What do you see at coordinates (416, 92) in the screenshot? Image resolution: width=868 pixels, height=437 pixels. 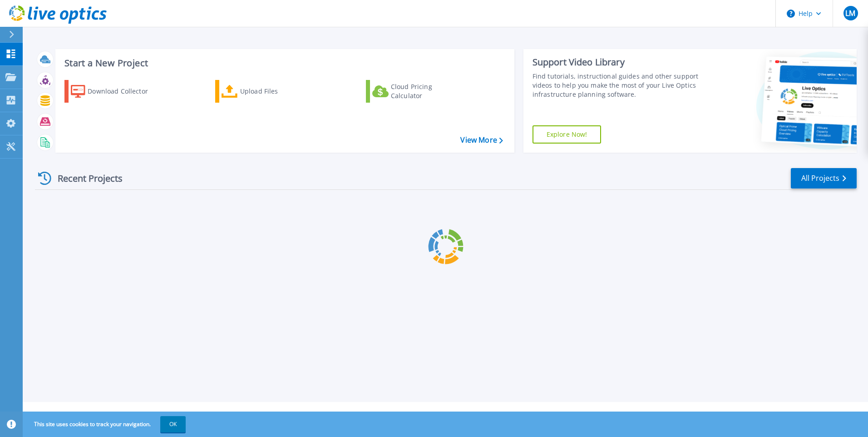 I see `a: Cloud Pricing Calculator` at bounding box center [416, 92].